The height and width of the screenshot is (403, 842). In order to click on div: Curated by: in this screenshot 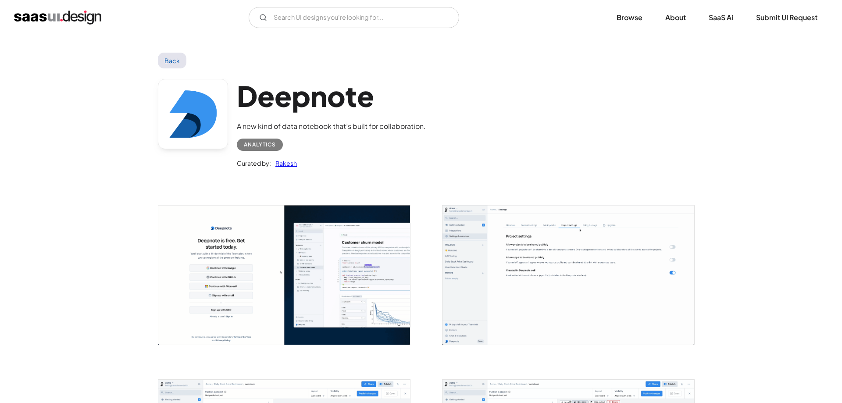, I will do `click(254, 163)`.